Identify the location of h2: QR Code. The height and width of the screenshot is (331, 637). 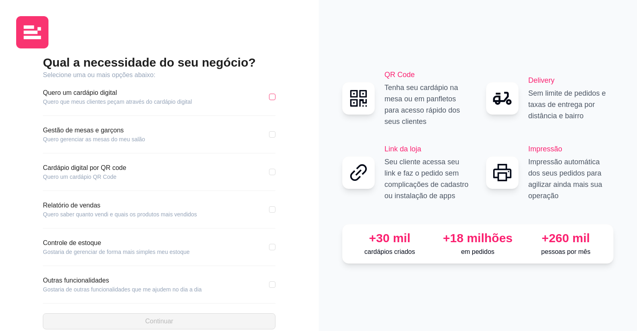
(427, 75).